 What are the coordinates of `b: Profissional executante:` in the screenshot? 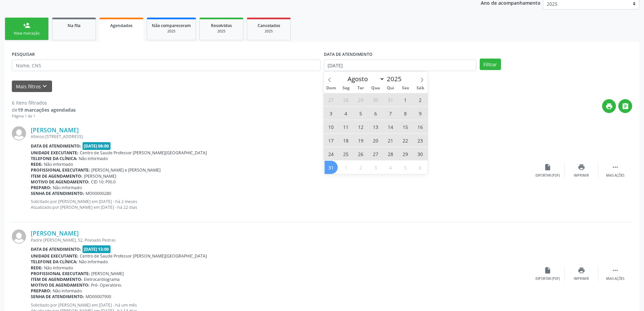 It's located at (60, 273).